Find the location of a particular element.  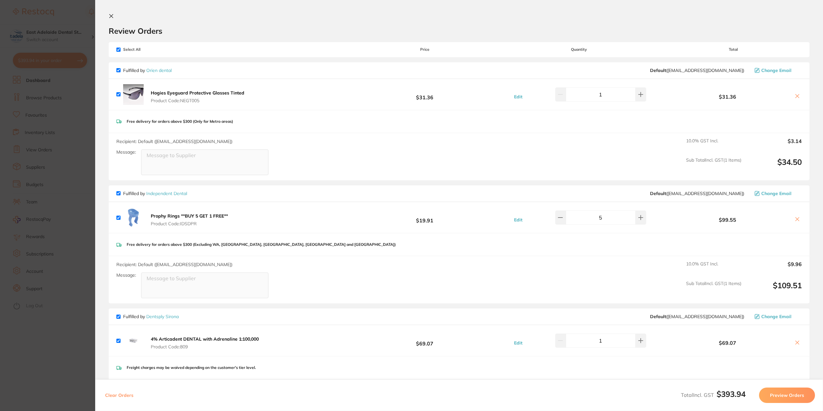

span: Product Code: IDSDPR is located at coordinates (189, 224).